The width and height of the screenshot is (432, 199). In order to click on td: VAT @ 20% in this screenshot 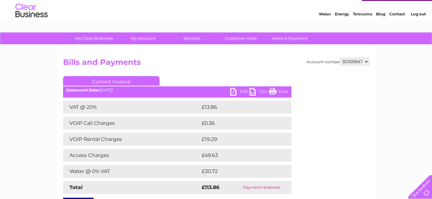, I will do `click(132, 107)`.